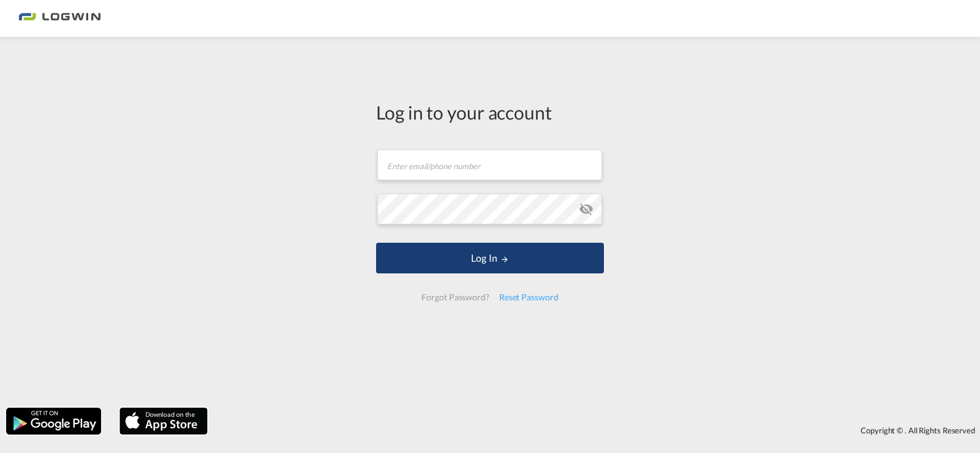 The height and width of the screenshot is (453, 980). I want to click on img: bc73a0e0d8c111efacd525e4c8ad7d32.png, so click(60, 18).